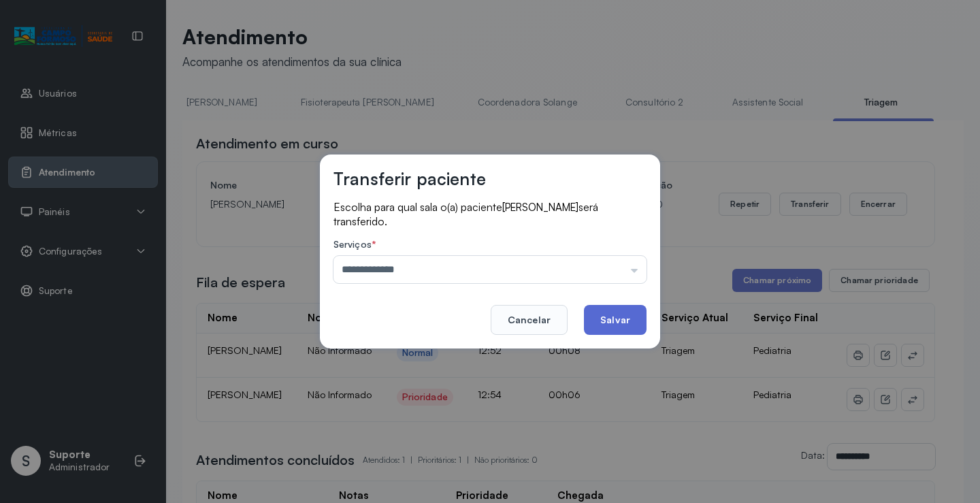 The width and height of the screenshot is (980, 503). What do you see at coordinates (352, 243) in the screenshot?
I see `span: Serviços` at bounding box center [352, 243].